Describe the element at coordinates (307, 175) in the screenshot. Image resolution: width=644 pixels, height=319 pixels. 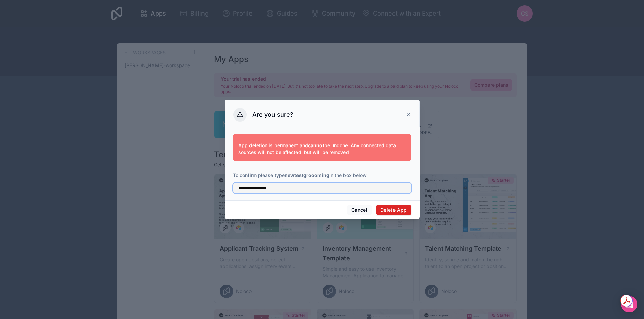
I see `strong: newtestgroooming` at that location.